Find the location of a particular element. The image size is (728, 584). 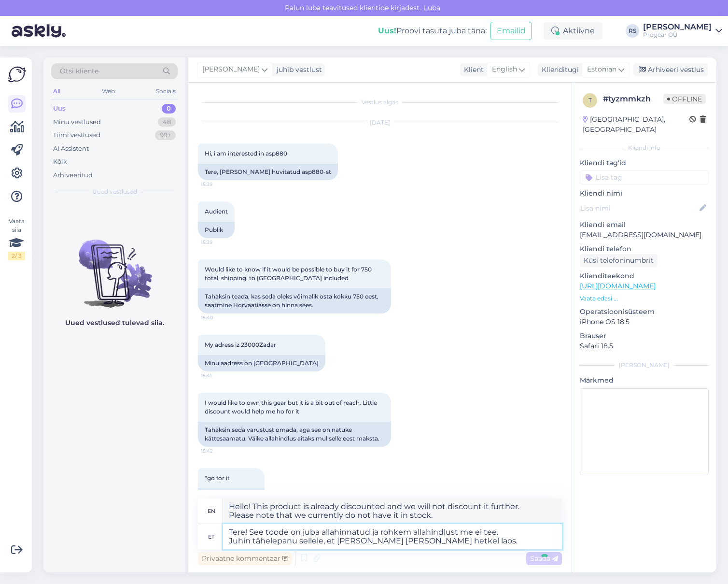

div: 99+ is located at coordinates (165, 136).